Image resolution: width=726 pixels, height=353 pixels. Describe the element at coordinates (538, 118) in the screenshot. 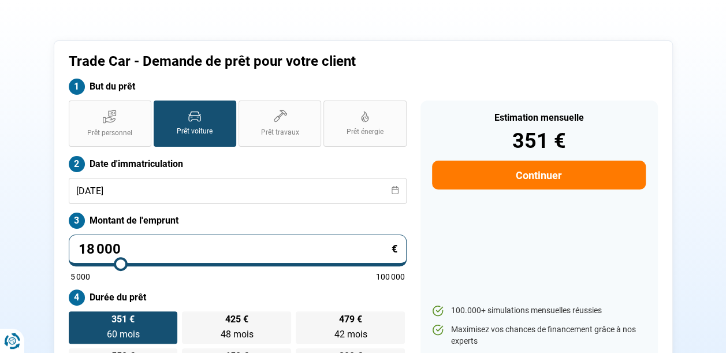

I see `div: Estimation mensuelle` at that location.